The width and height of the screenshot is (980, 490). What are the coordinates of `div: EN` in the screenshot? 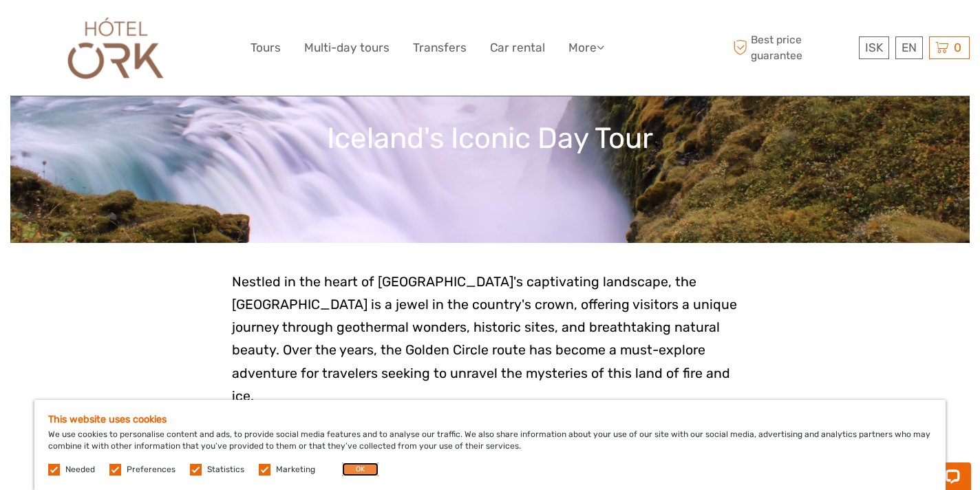 It's located at (909, 48).